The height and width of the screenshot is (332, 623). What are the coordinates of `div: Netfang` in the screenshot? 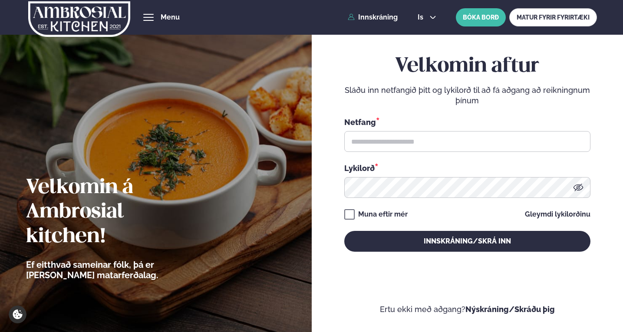 It's located at (467, 122).